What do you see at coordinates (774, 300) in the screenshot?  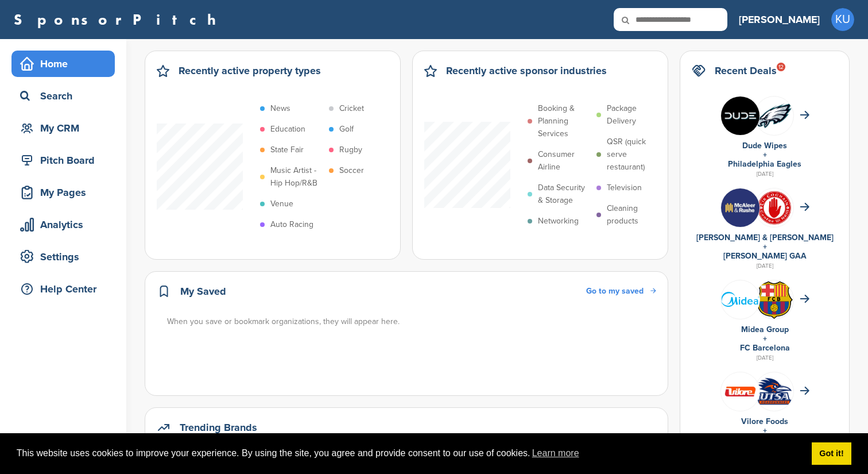 I see `img: Open uri20141112 64162 1yeofb6?1415809477` at bounding box center [774, 300].